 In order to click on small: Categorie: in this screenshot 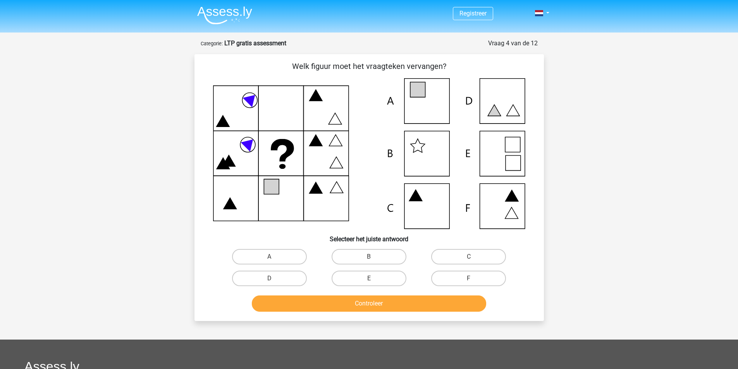, I will do `click(211, 43)`.